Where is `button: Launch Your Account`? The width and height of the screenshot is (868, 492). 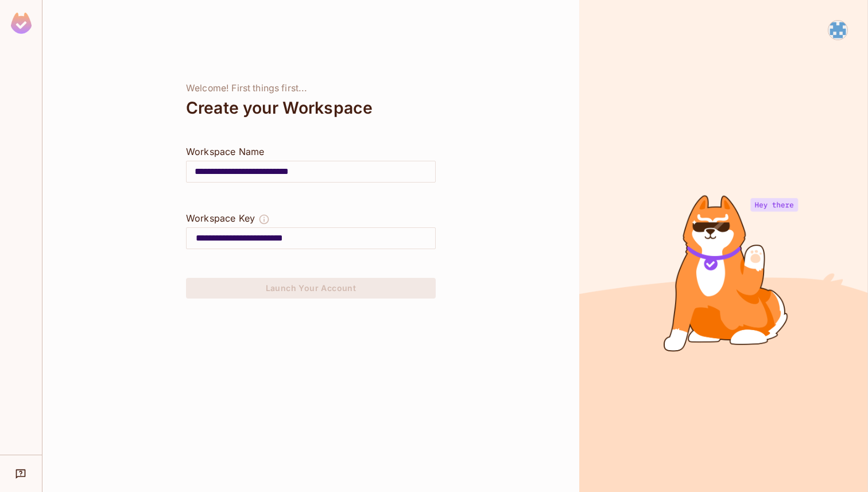 button: Launch Your Account is located at coordinates (310, 288).